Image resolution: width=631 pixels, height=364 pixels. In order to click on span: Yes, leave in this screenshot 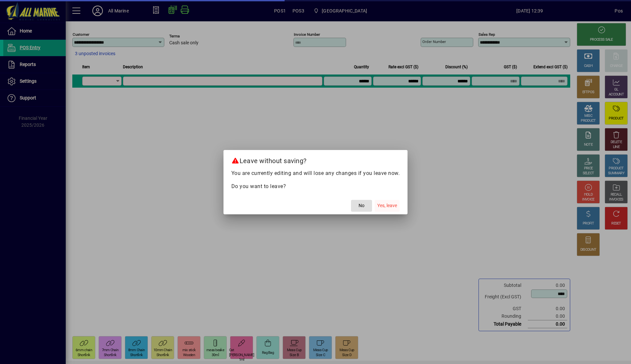, I will do `click(387, 206)`.